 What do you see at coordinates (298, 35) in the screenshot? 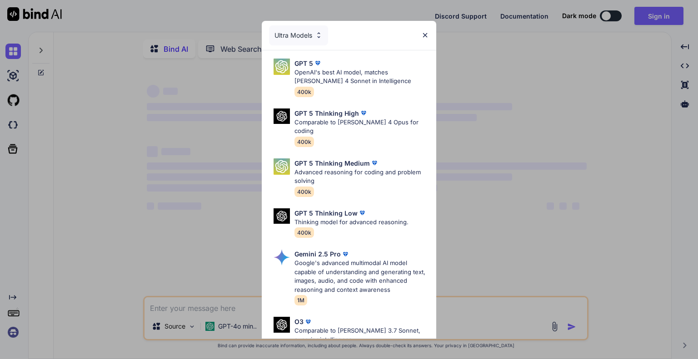
I see `div: Ultra Models` at bounding box center [298, 35].